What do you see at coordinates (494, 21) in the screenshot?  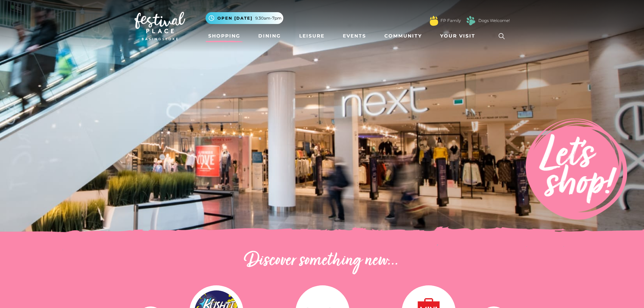 I see `a: Dogs Welcome!` at bounding box center [494, 21].